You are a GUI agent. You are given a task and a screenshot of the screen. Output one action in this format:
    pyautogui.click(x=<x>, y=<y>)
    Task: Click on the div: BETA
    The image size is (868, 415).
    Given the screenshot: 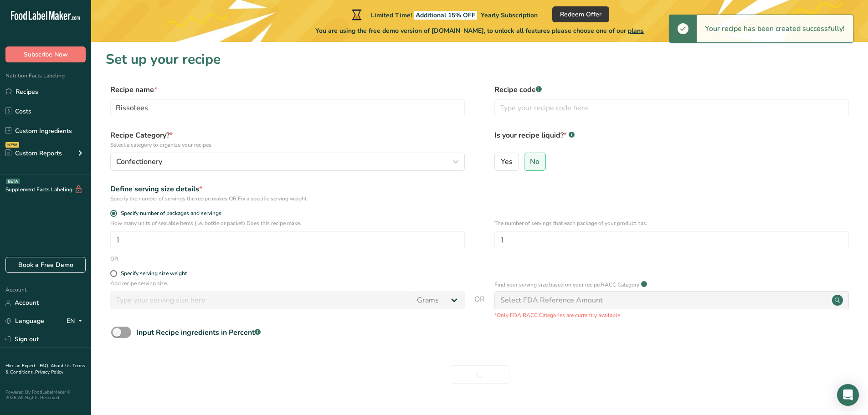 What is the action you would take?
    pyautogui.click(x=13, y=181)
    